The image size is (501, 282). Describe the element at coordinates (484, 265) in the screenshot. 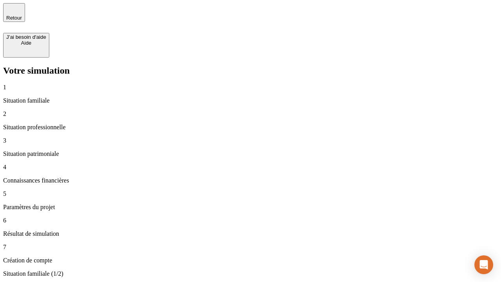

I see `div: Open Intercom Messenger` at that location.